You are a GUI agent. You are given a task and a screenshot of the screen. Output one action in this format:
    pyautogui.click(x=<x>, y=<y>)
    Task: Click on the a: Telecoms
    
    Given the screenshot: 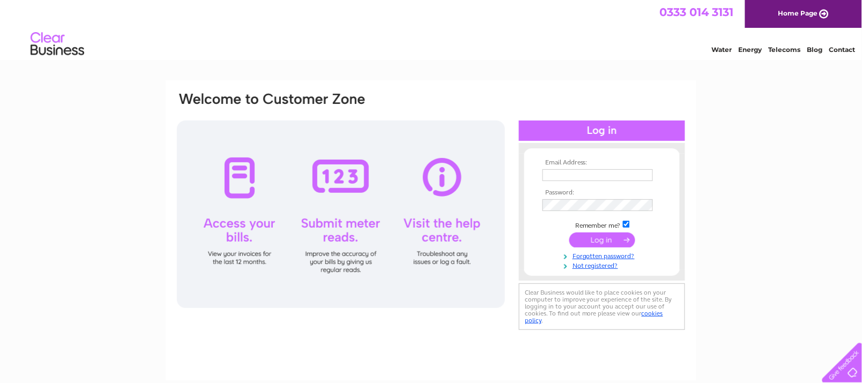 What is the action you would take?
    pyautogui.click(x=785, y=49)
    